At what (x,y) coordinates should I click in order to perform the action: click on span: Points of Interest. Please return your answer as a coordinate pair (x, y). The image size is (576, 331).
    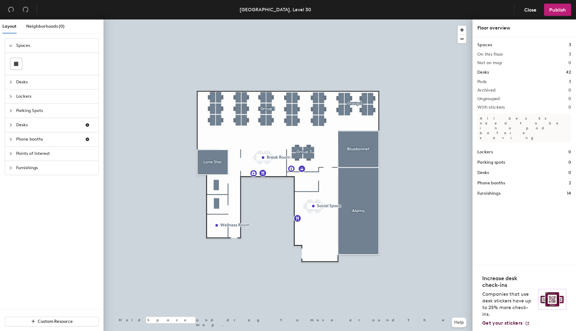
    Looking at the image, I should click on (55, 154).